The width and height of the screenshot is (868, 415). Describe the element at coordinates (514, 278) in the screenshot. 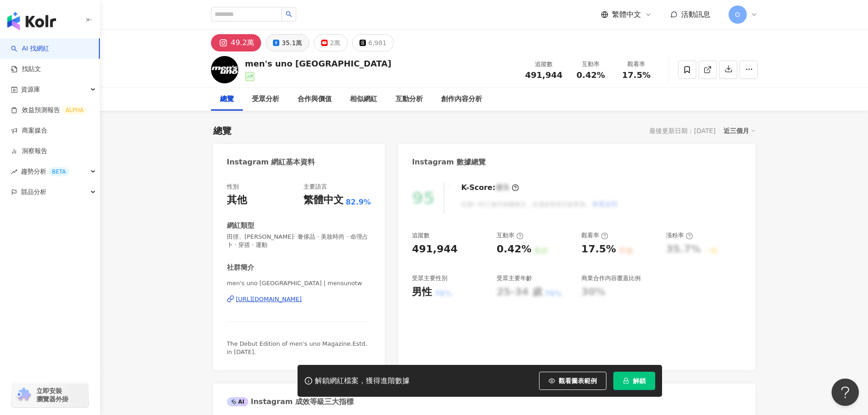

I see `div: 受眾主要年齡` at that location.